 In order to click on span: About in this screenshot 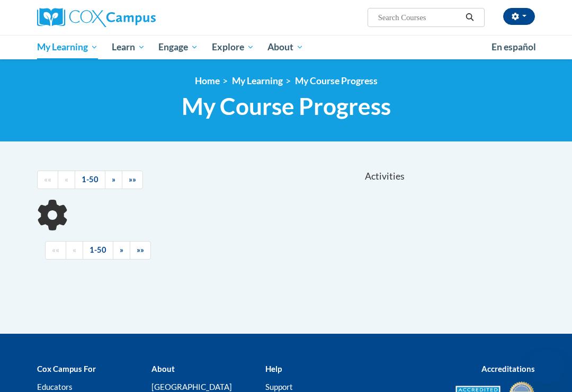, I will do `click(286, 47)`.